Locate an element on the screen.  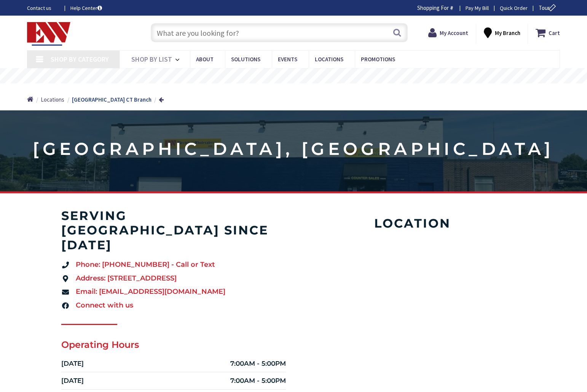
a: Locations is located at coordinates (53, 99).